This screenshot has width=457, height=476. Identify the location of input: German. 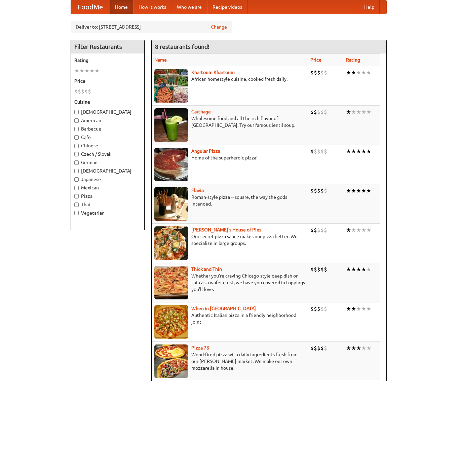
(76, 162).